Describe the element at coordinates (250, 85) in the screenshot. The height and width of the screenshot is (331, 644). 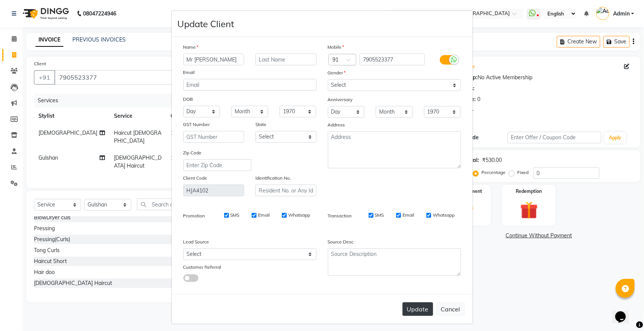
I see `input: Email` at that location.